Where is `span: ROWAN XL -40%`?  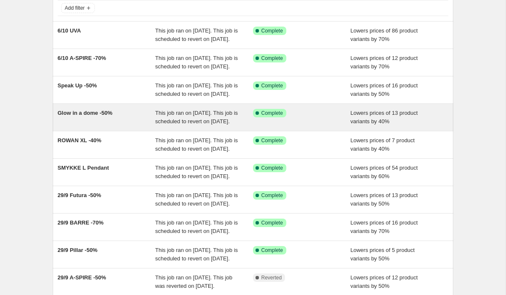 span: ROWAN XL -40% is located at coordinates (80, 140).